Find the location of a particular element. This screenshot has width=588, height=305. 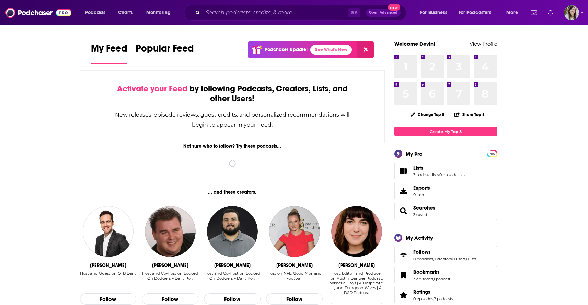

a: Podchaser - Follow, Share and Rate Podcasts is located at coordinates (38, 13).